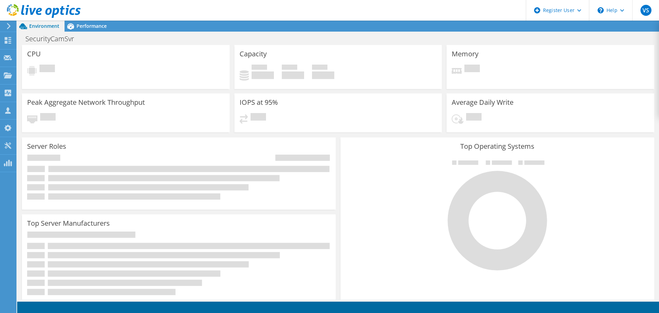 This screenshot has width=659, height=313. I want to click on span: Environment, so click(44, 26).